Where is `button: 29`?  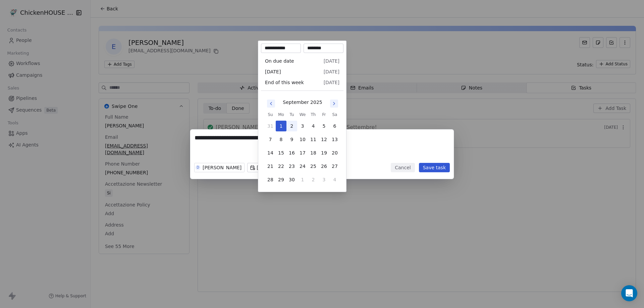
button: 29 is located at coordinates (281, 180).